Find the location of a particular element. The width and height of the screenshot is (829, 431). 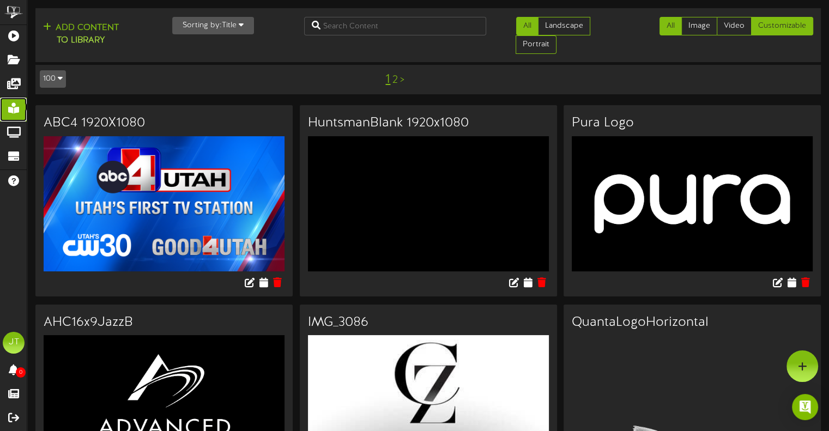

button: 100 is located at coordinates (53, 79).